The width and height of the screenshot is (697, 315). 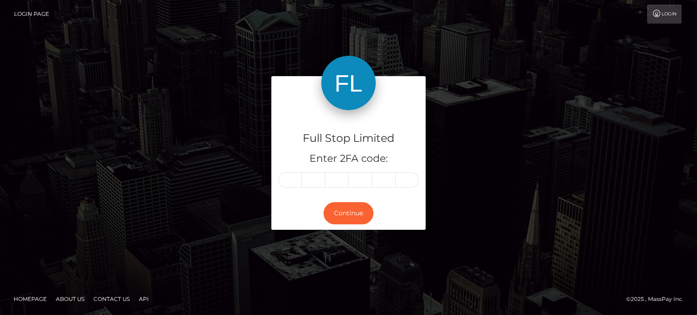 I want to click on a: Contact Us, so click(x=112, y=299).